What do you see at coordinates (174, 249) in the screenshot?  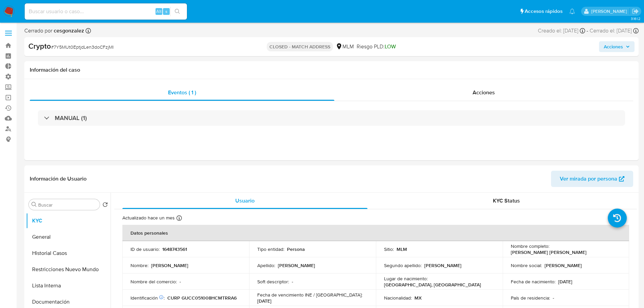 I see `p: 1648743561` at bounding box center [174, 249].